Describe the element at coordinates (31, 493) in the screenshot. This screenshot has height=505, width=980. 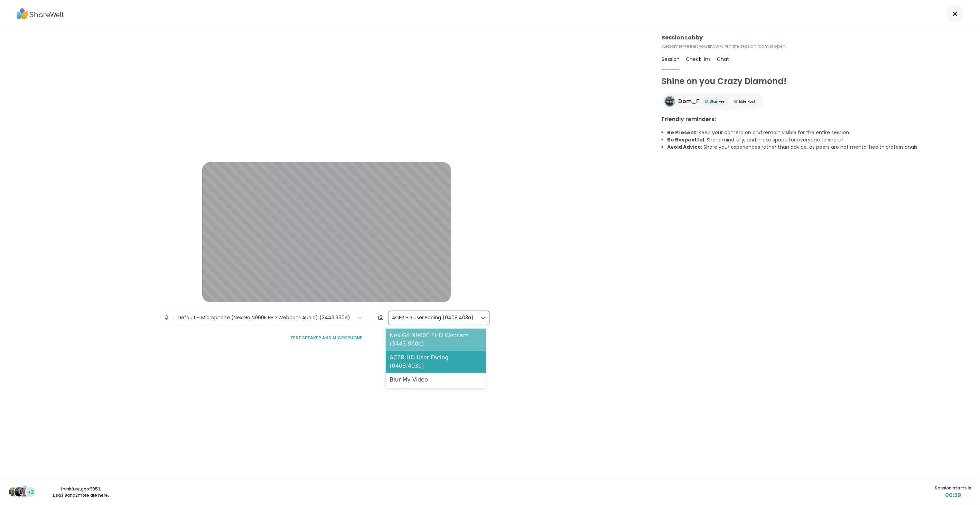
I see `span: +2` at that location.